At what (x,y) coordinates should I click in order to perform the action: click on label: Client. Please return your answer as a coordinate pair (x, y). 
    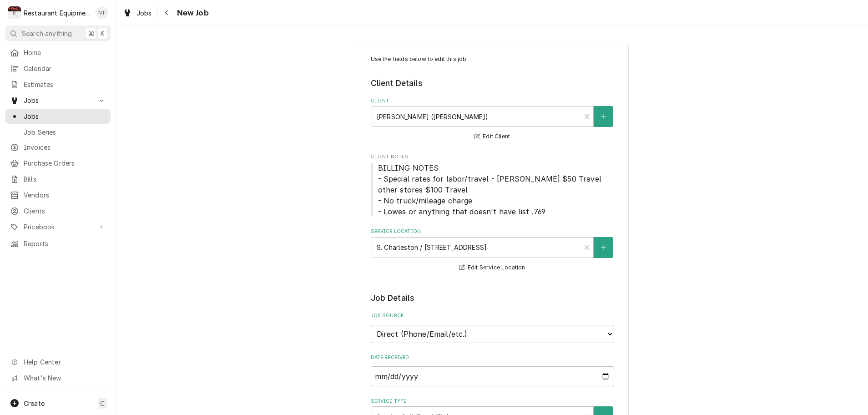
    Looking at the image, I should click on (492, 101).